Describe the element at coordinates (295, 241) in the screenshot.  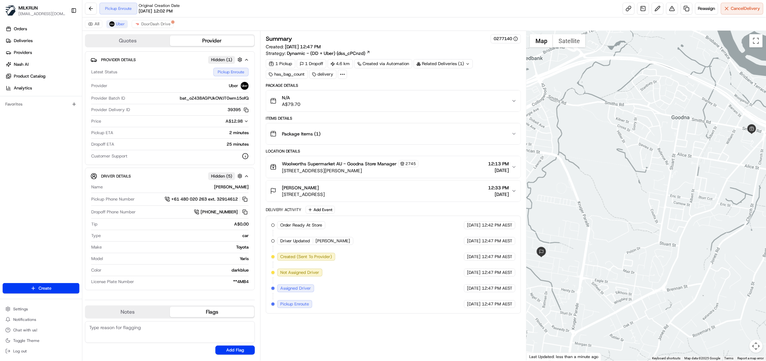
I see `span: Driver Updated` at that location.